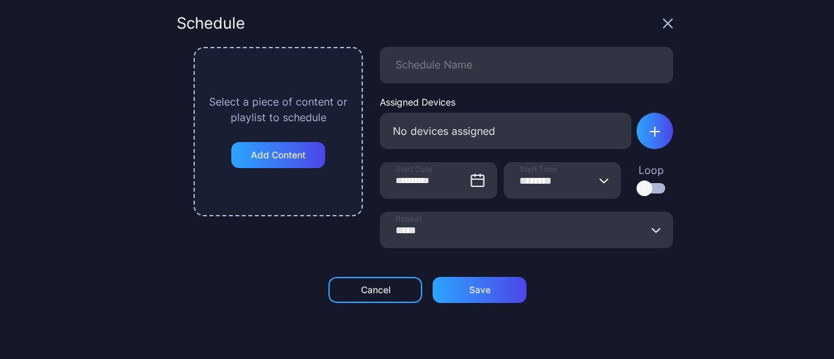 Image resolution: width=834 pixels, height=359 pixels. I want to click on div: Schedule, so click(210, 23).